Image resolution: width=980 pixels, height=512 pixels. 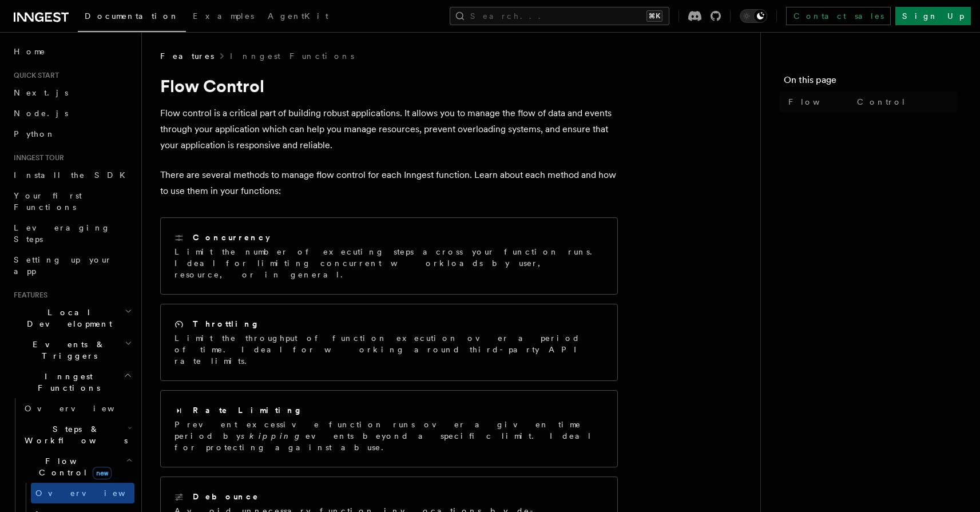 I want to click on a: Your first Functions, so click(x=71, y=202).